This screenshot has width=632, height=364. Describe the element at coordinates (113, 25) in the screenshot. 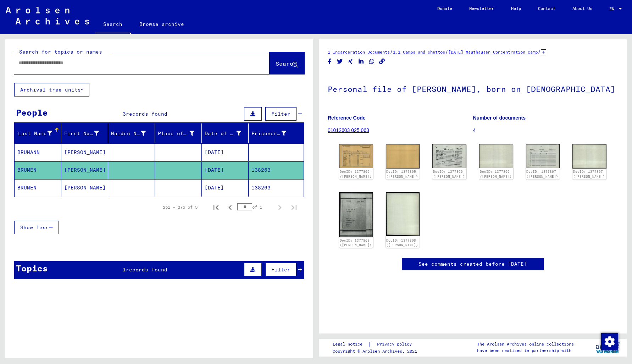

I see `a: Search` at that location.